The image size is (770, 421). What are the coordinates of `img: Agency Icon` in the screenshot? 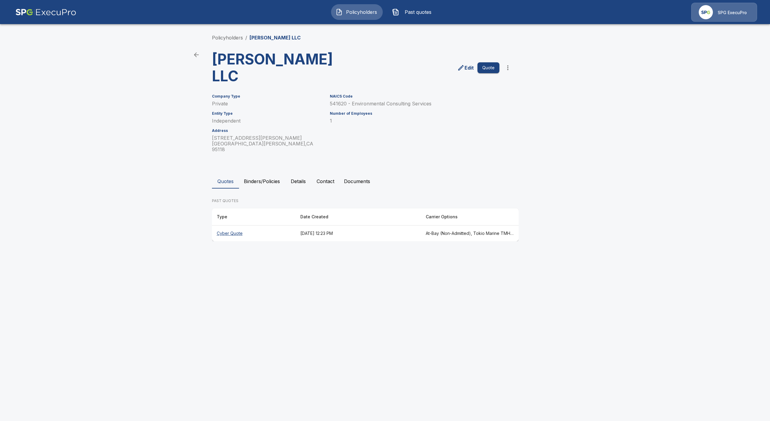 It's located at (706, 12).